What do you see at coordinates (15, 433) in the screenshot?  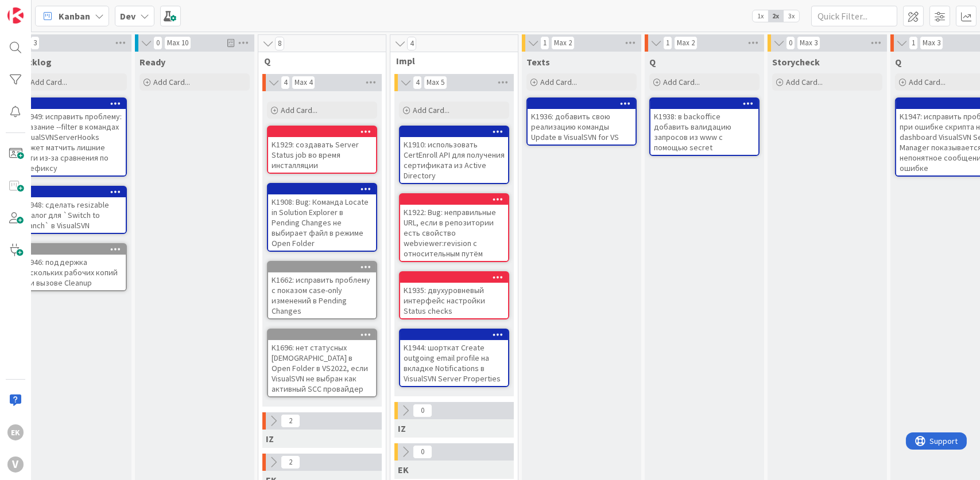 I see `div: EK` at bounding box center [15, 433].